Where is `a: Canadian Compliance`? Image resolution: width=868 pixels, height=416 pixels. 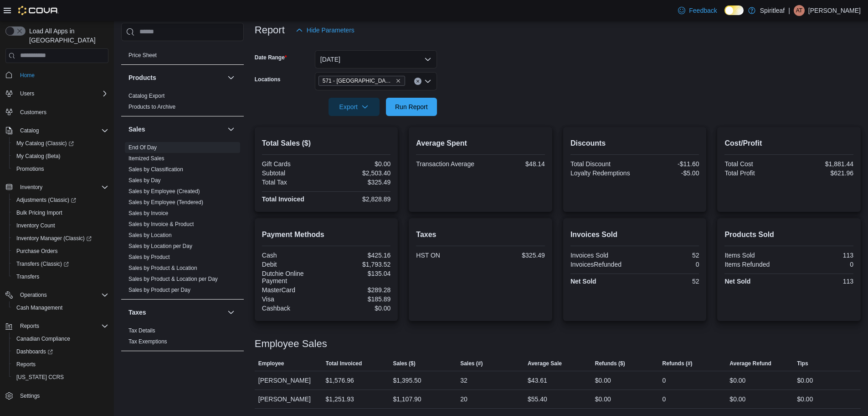
a: Canadian Compliance is located at coordinates (43, 339).